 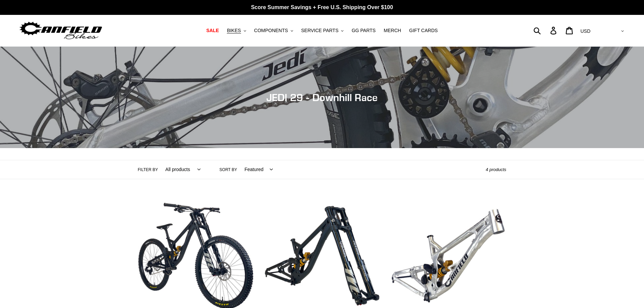 What do you see at coordinates (228, 170) in the screenshot?
I see `label: Sort by` at bounding box center [228, 170].